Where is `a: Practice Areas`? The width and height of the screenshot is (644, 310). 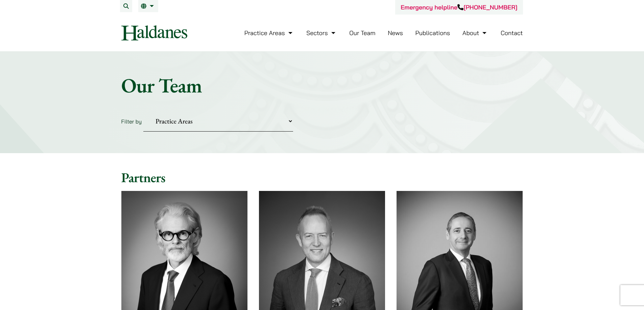 a: Practice Areas is located at coordinates (269, 33).